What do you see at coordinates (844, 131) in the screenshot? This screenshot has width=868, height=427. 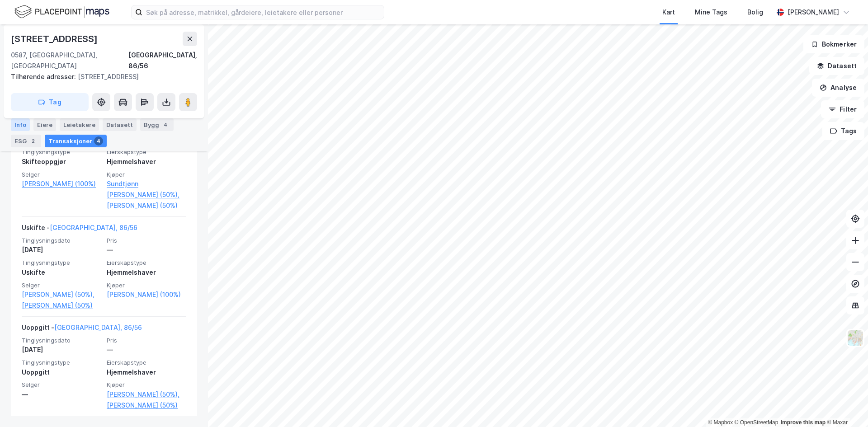 I see `button: Tags` at bounding box center [844, 131].